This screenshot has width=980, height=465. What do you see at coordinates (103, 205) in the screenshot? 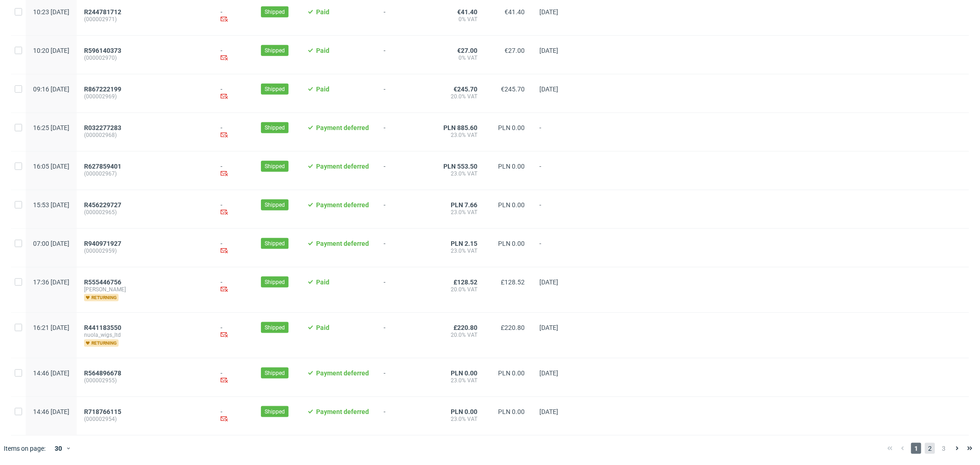
I see `a: R456229727` at bounding box center [103, 205].